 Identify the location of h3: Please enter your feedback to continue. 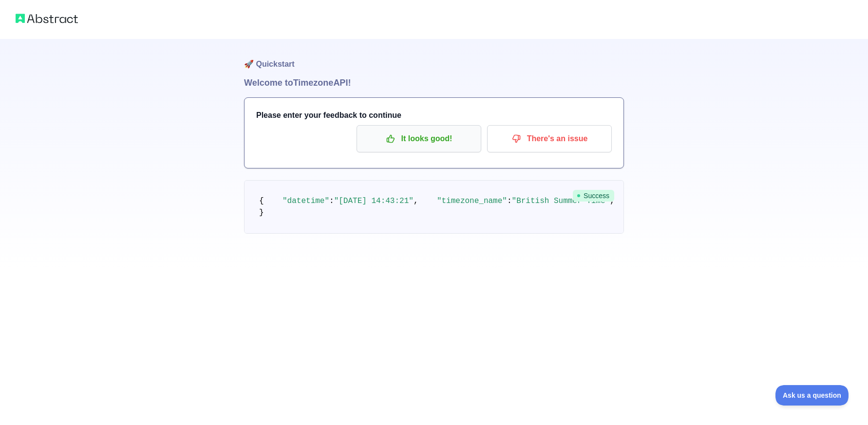
(434, 115).